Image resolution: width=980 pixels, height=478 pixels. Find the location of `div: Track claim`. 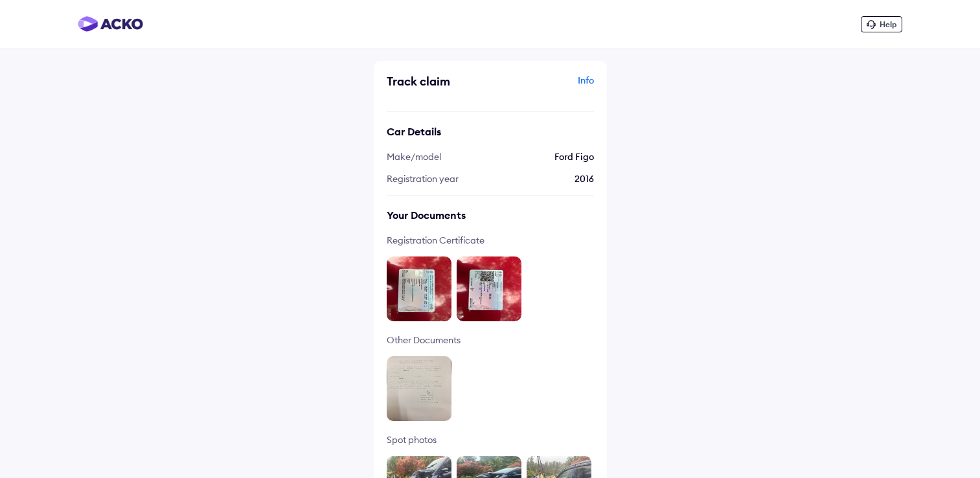

div: Track claim is located at coordinates (437, 81).